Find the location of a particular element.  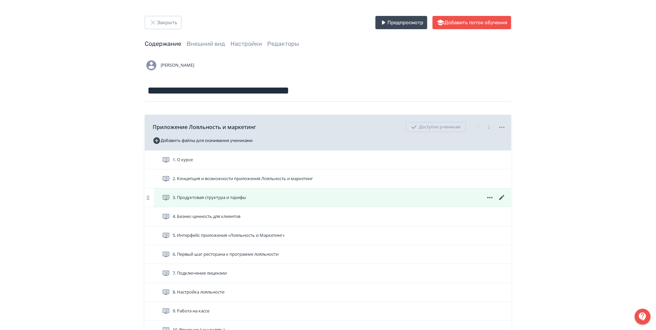

button: Добавить файлы для скачивания учениками is located at coordinates (203, 141).